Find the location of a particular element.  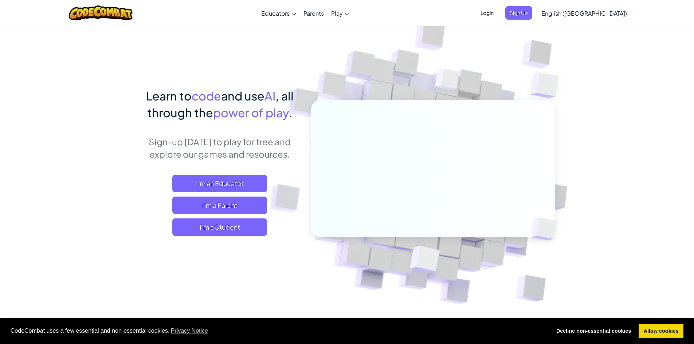

span: CodeCombat uses a few essential and non-essential cookies. is located at coordinates (278, 331).